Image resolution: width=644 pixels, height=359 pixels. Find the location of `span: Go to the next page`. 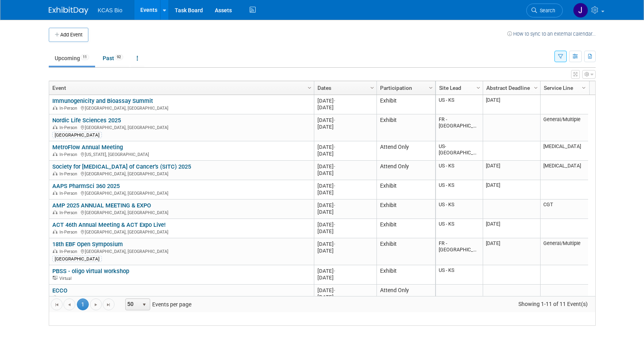

span: Go to the next page is located at coordinates (96, 305).